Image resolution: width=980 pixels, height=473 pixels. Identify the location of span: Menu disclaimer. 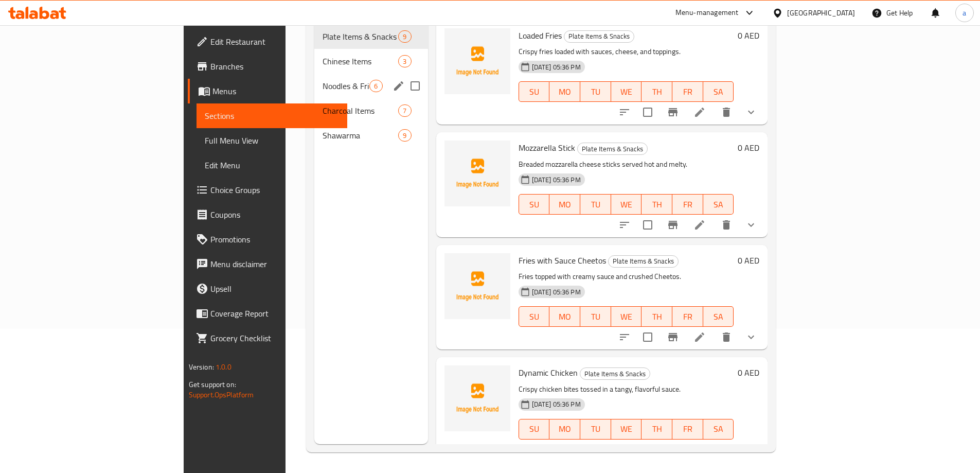
(275, 264).